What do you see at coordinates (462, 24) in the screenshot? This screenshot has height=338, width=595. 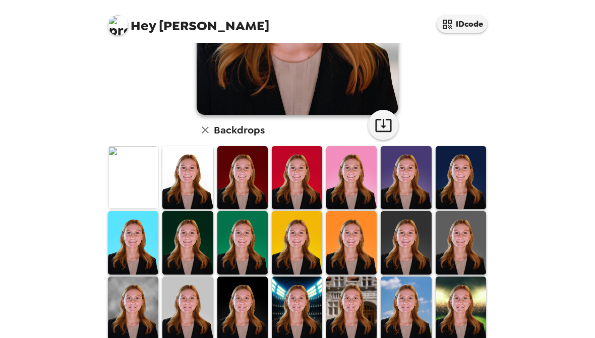 I see `button: IDcode` at bounding box center [462, 24].